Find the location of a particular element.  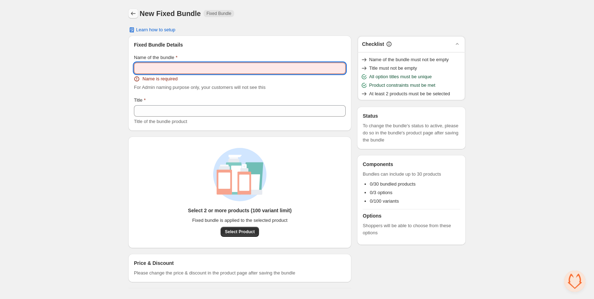

label: Title is located at coordinates (140, 100).